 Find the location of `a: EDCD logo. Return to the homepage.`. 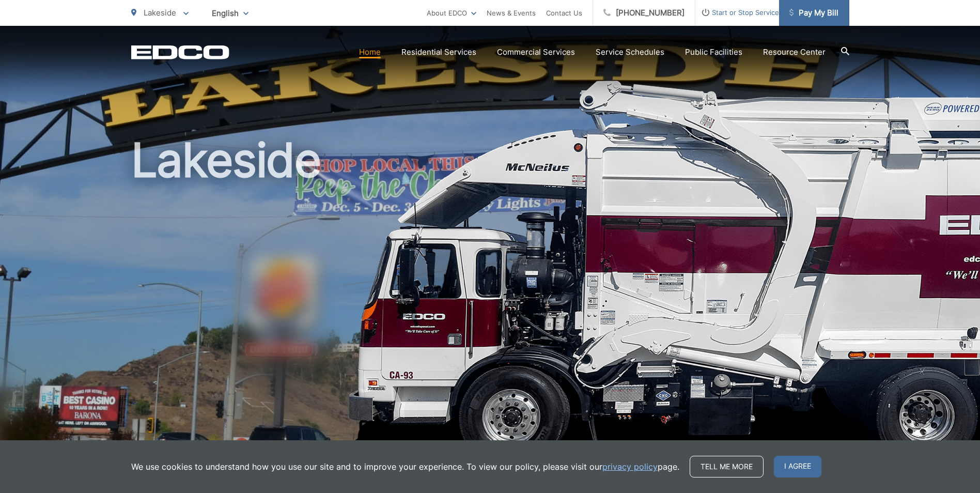

a: EDCD logo. Return to the homepage. is located at coordinates (180, 52).